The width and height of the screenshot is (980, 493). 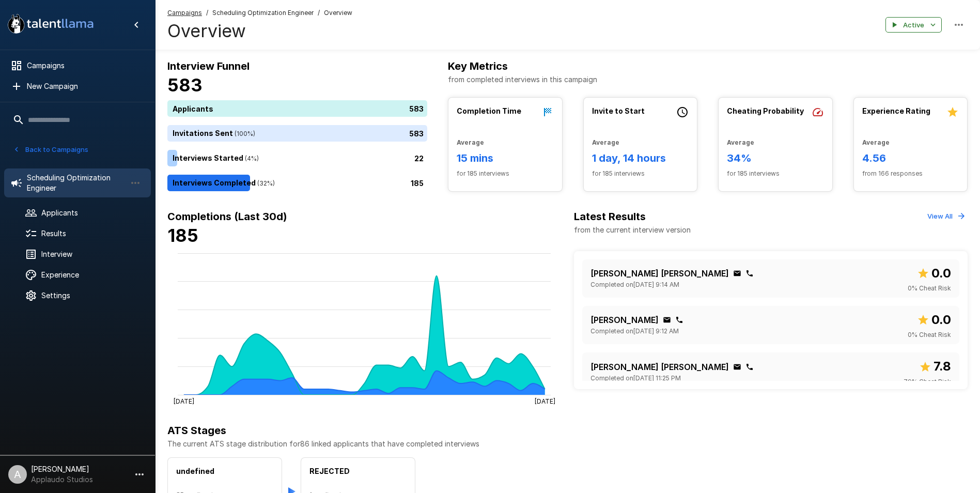 I want to click on button: Active, so click(x=913, y=25).